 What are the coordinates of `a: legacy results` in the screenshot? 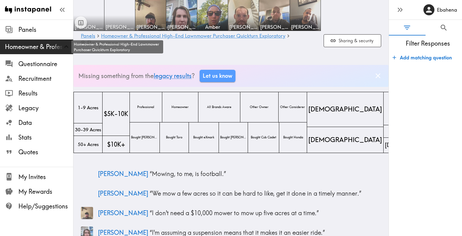 It's located at (173, 76).